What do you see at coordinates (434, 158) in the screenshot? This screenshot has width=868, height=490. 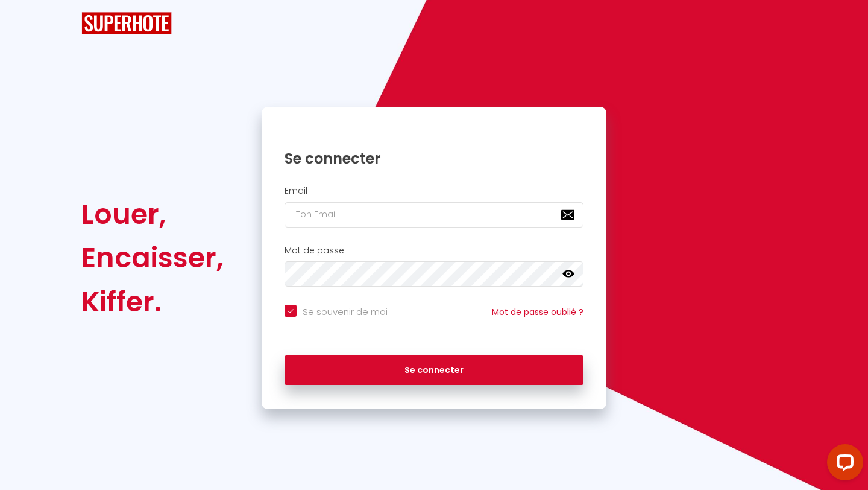 I see `h1: Se connecter` at bounding box center [434, 158].